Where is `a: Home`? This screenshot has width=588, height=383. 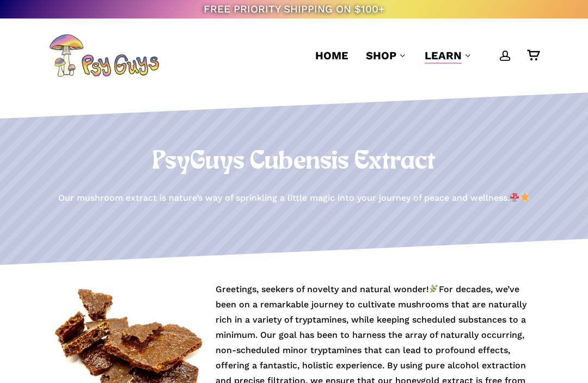
a: Home is located at coordinates (332, 55).